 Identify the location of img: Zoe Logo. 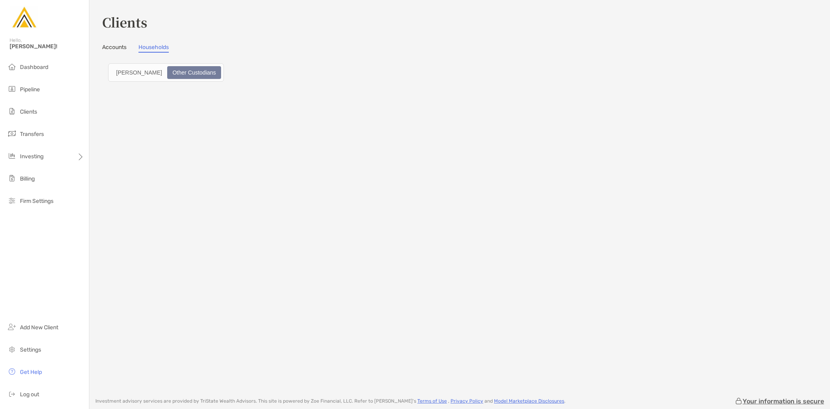
(24, 18).